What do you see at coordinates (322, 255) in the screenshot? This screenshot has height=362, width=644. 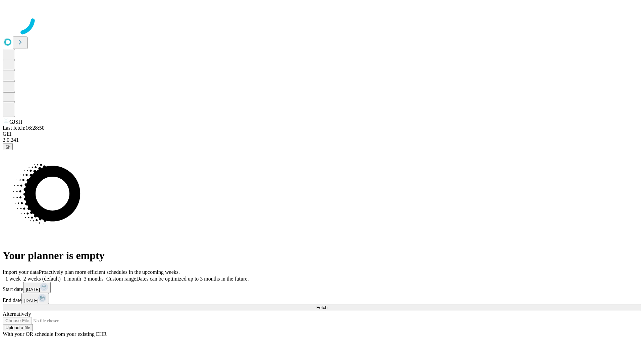 I see `h1: Your planner is empty` at bounding box center [322, 255].